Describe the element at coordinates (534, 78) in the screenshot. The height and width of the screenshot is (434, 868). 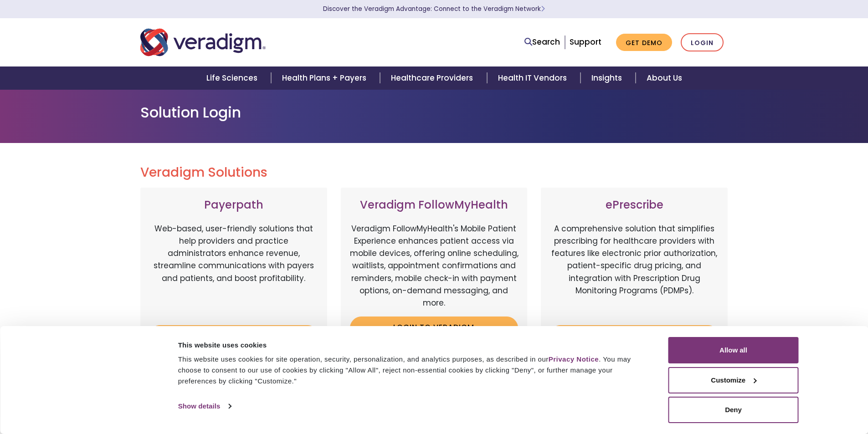
I see `a: Health IT Vendors` at that location.